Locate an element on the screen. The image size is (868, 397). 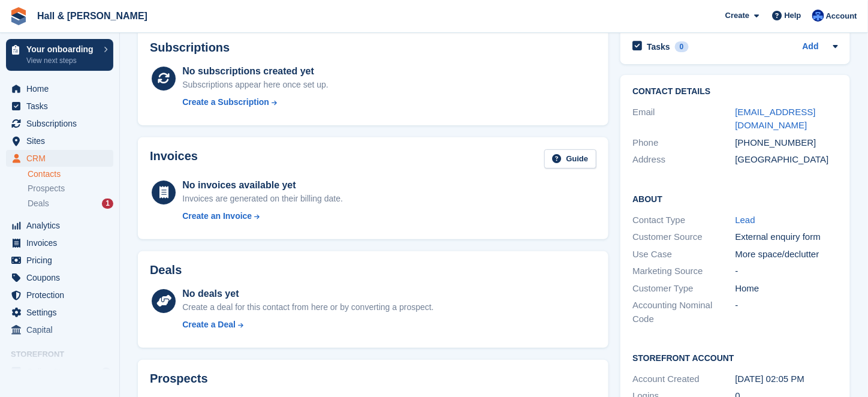
h2: Contact Details is located at coordinates (735, 91).